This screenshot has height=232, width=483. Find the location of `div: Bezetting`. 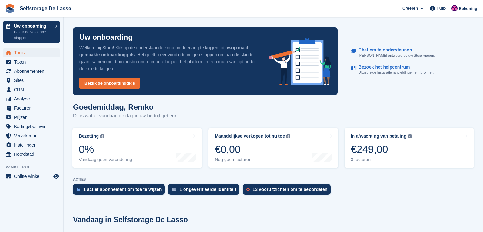

div: Bezetting is located at coordinates (89, 136).